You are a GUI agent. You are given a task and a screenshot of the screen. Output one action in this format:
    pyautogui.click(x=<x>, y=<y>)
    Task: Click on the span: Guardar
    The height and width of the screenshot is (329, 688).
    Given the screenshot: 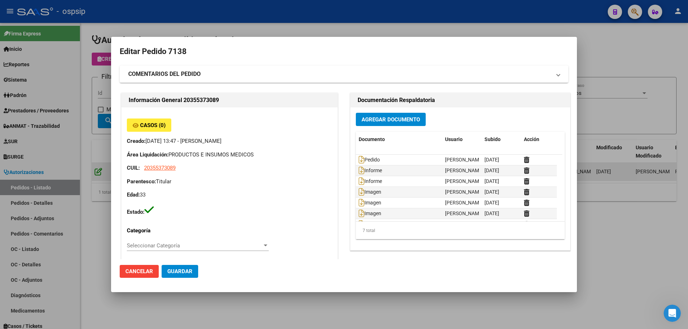 What is the action you would take?
    pyautogui.click(x=180, y=271)
    